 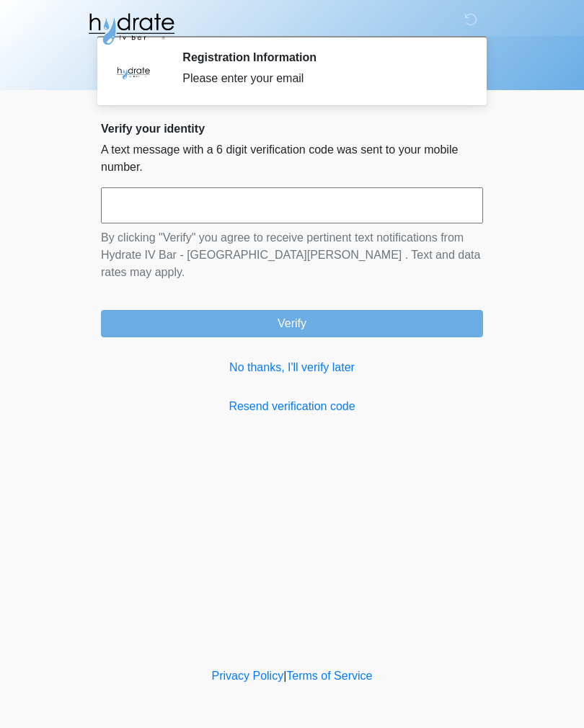 What do you see at coordinates (329, 675) in the screenshot?
I see `a: Terms of Service` at bounding box center [329, 675].